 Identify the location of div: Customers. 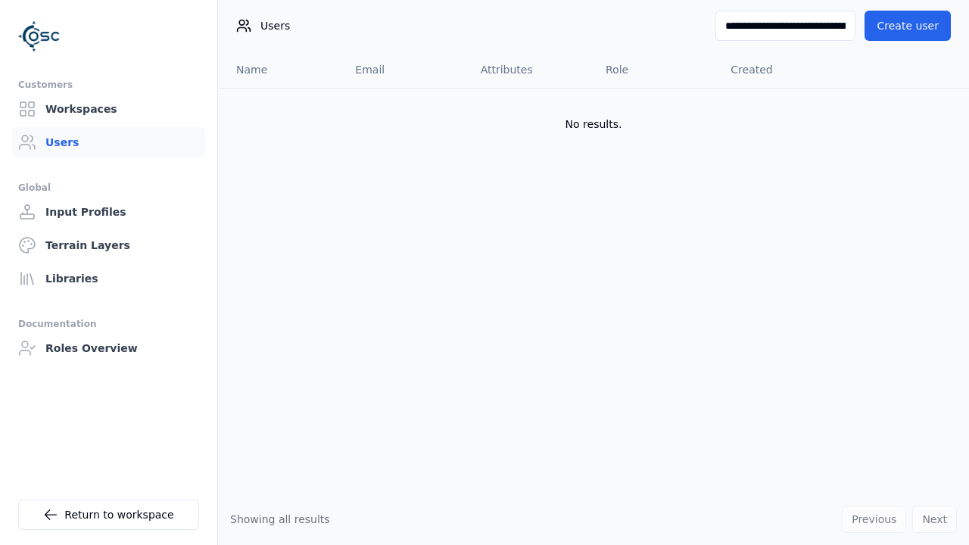
(108, 85).